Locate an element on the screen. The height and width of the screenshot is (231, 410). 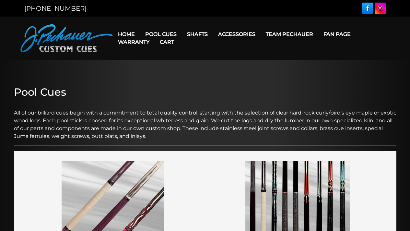
p: All of our billiard cues begin with a commitment to total quality control, starting with the sele... is located at coordinates (205, 120).